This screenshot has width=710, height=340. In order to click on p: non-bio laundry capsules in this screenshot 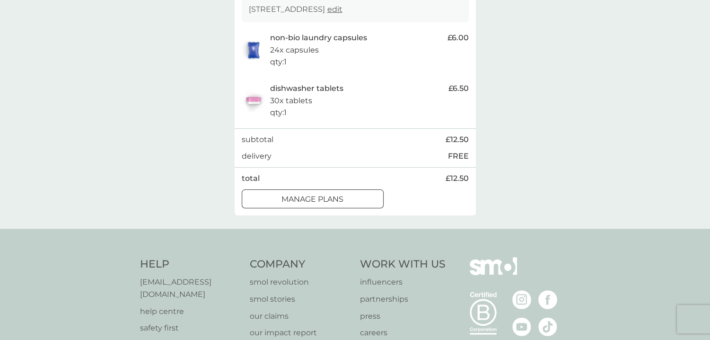, I will do `click(318, 38)`.